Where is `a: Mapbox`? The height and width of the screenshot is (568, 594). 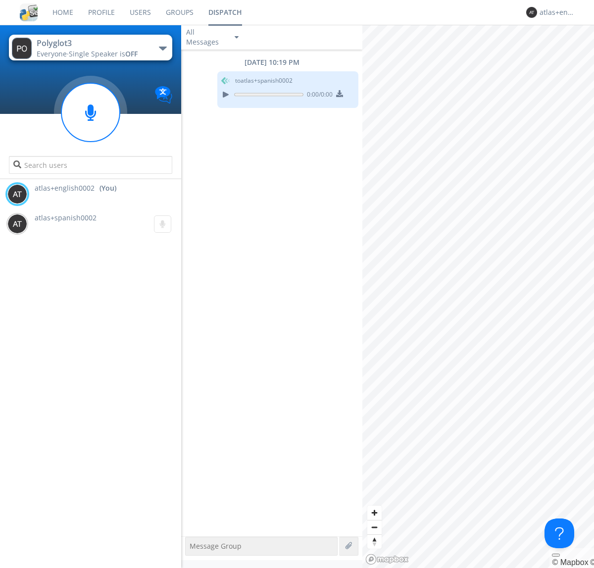
a: Mapbox is located at coordinates (570, 562).